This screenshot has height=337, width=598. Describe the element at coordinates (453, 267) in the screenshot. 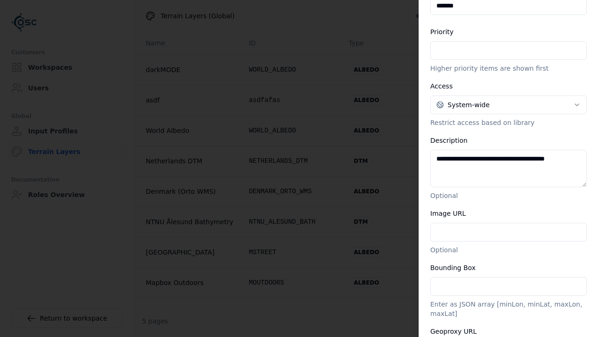

I see `label: Bounding Box` at that location.